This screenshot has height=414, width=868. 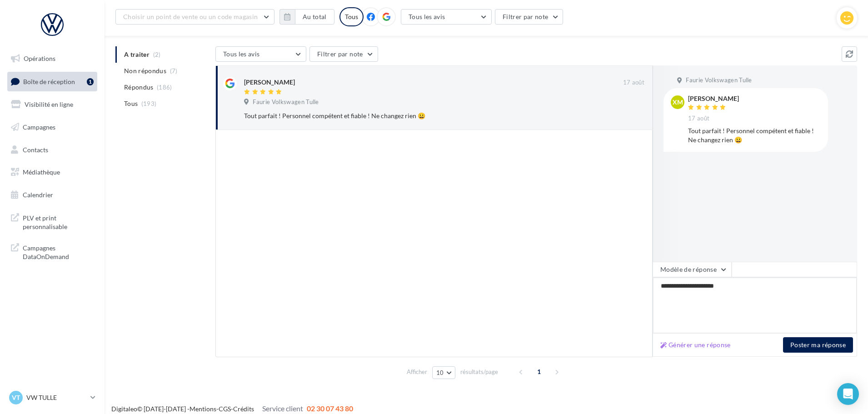 What do you see at coordinates (677, 102) in the screenshot?
I see `span: XM` at bounding box center [677, 102].